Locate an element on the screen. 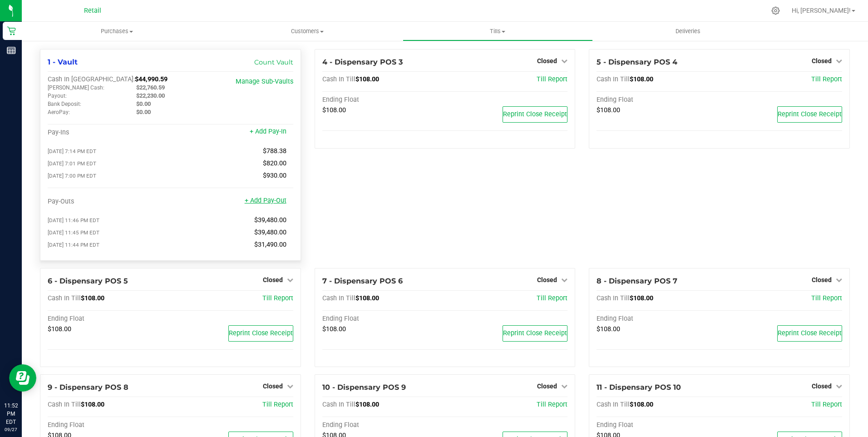  span: $788.38 is located at coordinates (275, 151).